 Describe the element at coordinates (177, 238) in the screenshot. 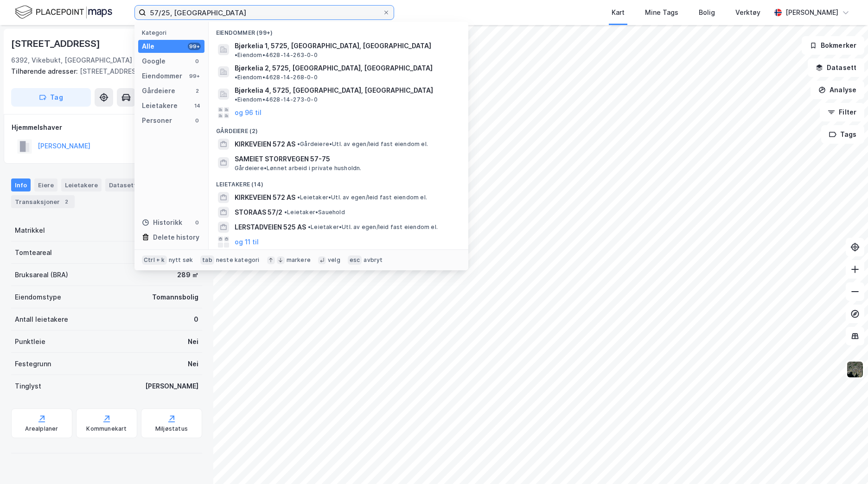

I see `div: Delete history` at that location.